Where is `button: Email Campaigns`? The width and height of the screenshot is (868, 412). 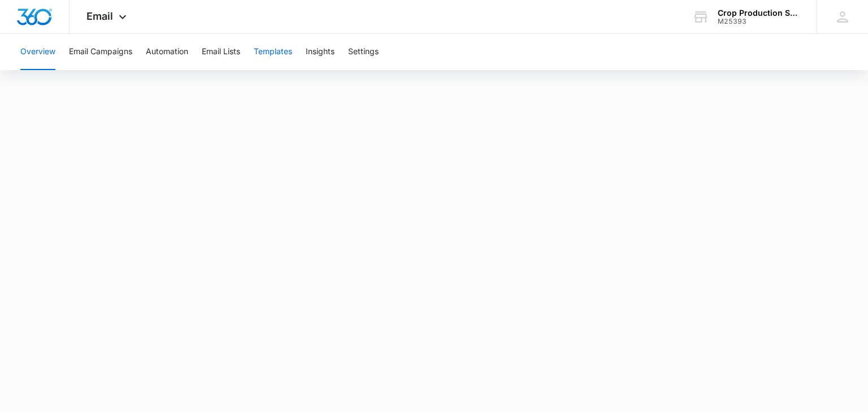
button: Email Campaigns is located at coordinates (100, 52).